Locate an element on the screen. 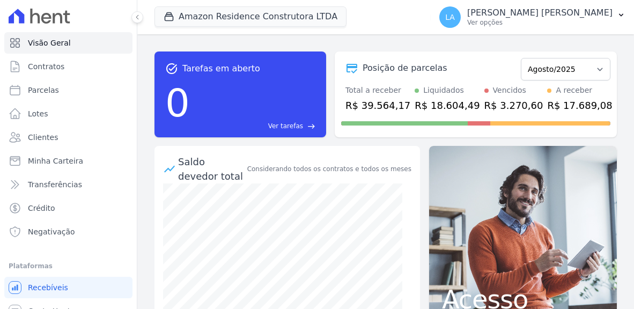 The image size is (634, 309). span: Recebíveis is located at coordinates (48, 288).